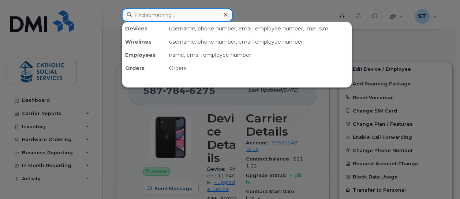 Image resolution: width=460 pixels, height=199 pixels. What do you see at coordinates (144, 42) in the screenshot?
I see `div: Wirelines` at bounding box center [144, 42].